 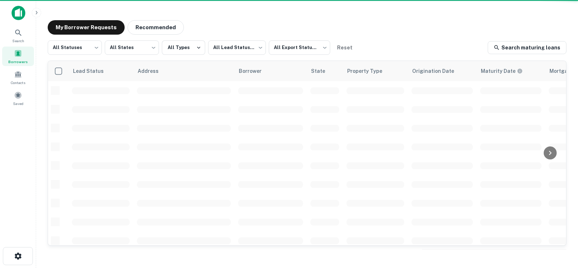 I want to click on div: All Lead Statuses, so click(x=237, y=48).